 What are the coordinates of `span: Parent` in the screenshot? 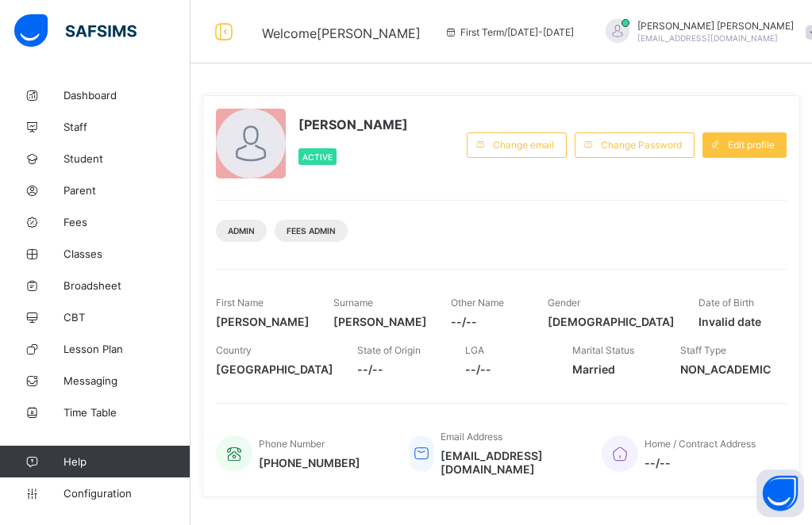 It's located at (127, 190).